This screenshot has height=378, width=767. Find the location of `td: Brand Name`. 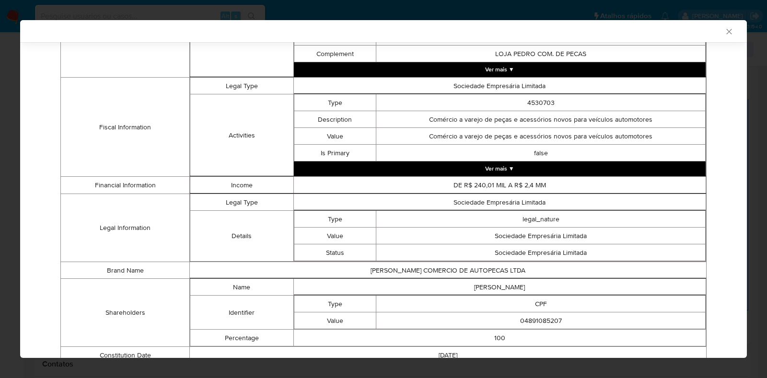

td: Brand Name is located at coordinates (125, 270).